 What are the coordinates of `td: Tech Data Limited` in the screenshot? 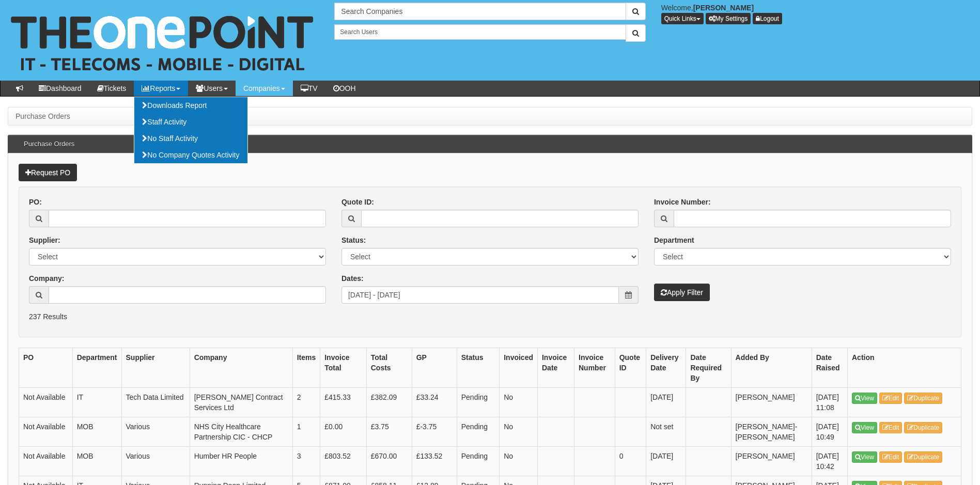 It's located at (156, 402).